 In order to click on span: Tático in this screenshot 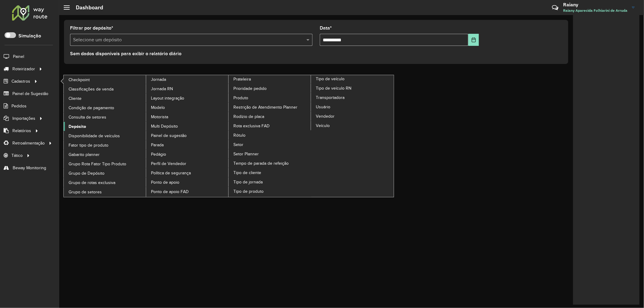, I will do `click(17, 155)`.